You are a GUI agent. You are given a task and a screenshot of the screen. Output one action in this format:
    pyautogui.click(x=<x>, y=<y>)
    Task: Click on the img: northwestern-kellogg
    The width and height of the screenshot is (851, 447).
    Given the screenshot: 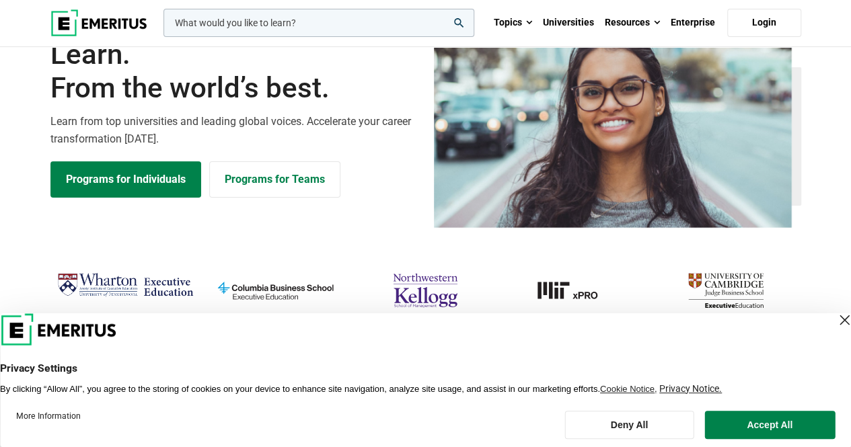 What is the action you would take?
    pyautogui.click(x=425, y=291)
    